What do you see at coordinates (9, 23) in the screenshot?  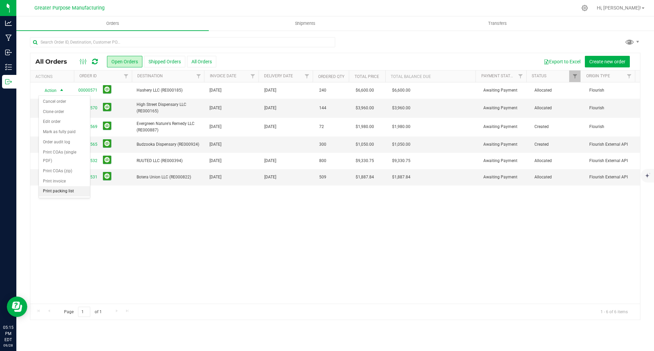 I see `inline-svg: Analytics` at bounding box center [9, 23].